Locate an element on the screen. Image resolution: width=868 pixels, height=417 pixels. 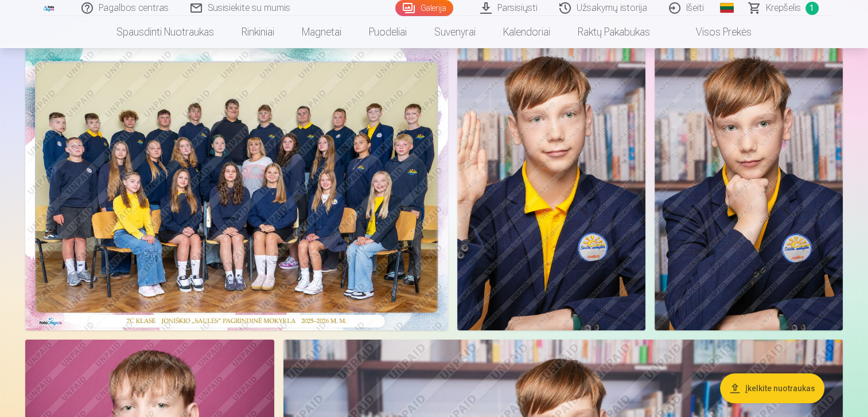
a: Kalendoriai is located at coordinates (527, 32).